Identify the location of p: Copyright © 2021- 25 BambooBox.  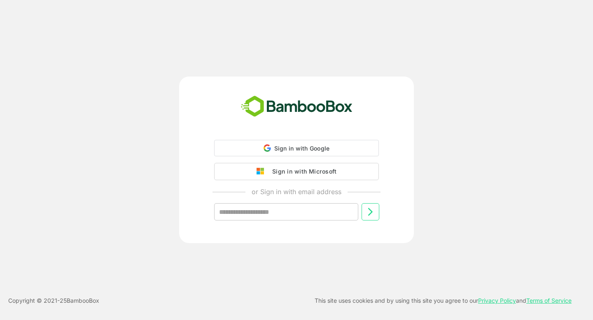
(54, 301).